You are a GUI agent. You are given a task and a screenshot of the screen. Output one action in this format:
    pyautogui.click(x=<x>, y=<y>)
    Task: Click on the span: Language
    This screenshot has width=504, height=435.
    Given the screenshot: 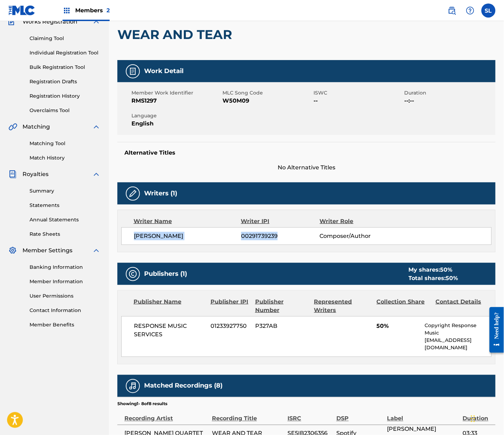 What is the action you would take?
    pyautogui.click(x=176, y=115)
    